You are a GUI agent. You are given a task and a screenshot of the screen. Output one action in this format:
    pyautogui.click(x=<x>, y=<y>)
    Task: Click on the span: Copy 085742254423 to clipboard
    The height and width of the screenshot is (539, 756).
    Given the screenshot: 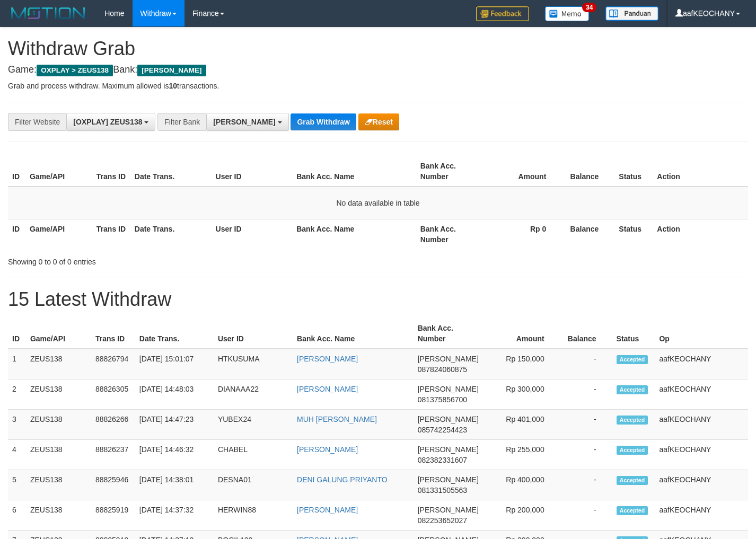 What is the action you would take?
    pyautogui.click(x=442, y=430)
    